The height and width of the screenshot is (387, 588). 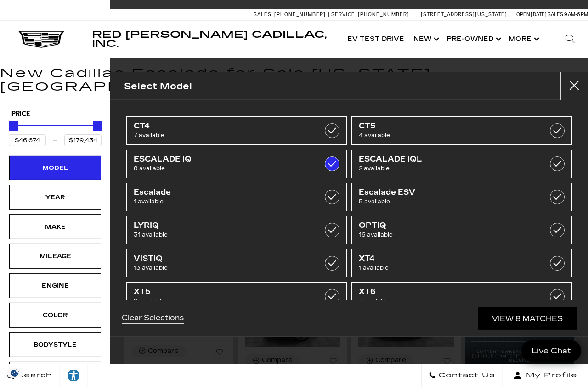 What do you see at coordinates (237, 296) in the screenshot?
I see `a: XT58 available` at bounding box center [237, 296].